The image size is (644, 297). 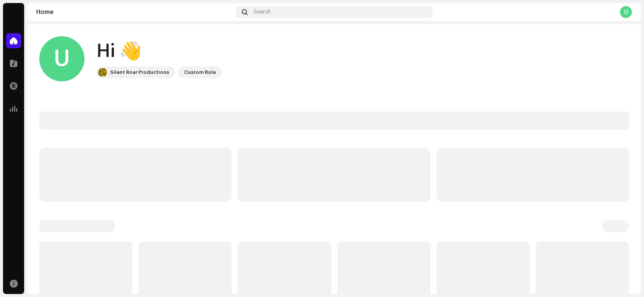 What do you see at coordinates (134, 12) in the screenshot?
I see `div: Home` at bounding box center [134, 12].